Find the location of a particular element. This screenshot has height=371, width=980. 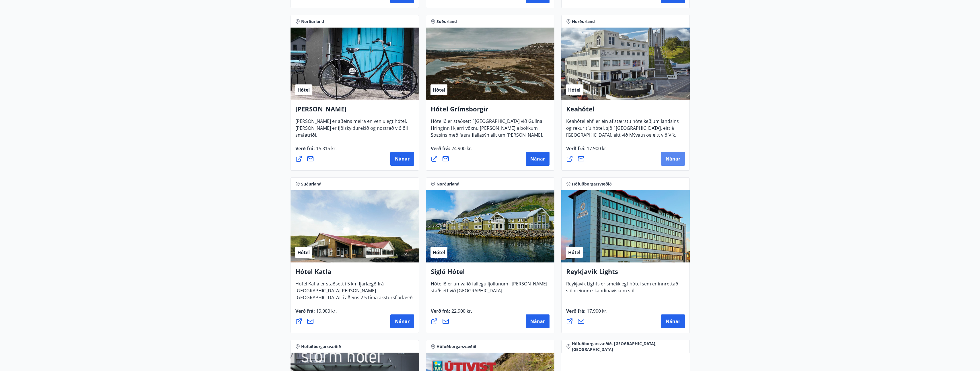

span: 24.900 kr. is located at coordinates (461, 149).